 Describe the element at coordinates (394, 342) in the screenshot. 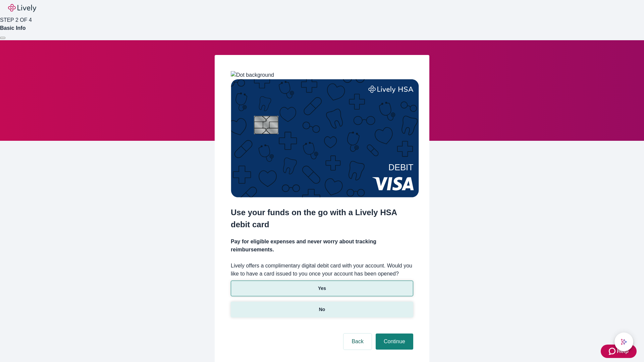

I see `button: Continue` at that location.